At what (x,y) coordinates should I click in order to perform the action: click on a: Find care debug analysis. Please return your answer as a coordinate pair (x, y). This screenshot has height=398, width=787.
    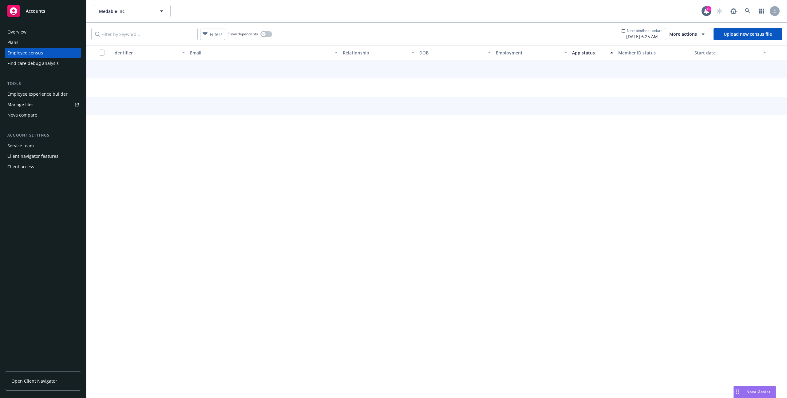
    Looking at the image, I should click on (43, 63).